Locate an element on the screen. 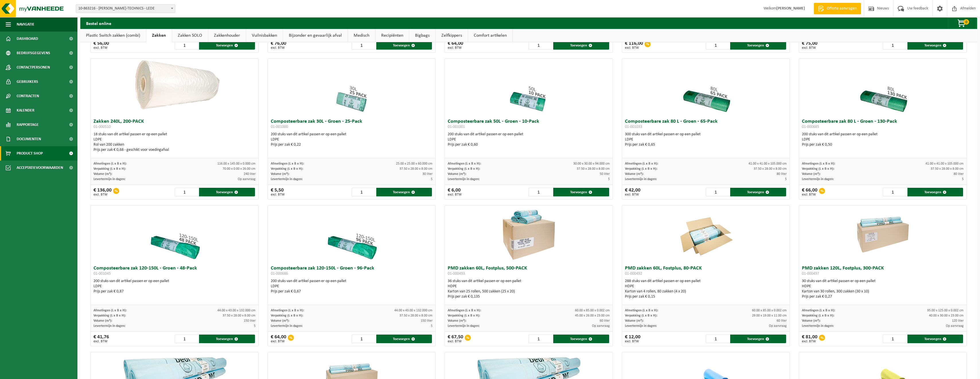 The image size is (980, 379). div: Prijs per zak € 0,22 is located at coordinates (352, 145).